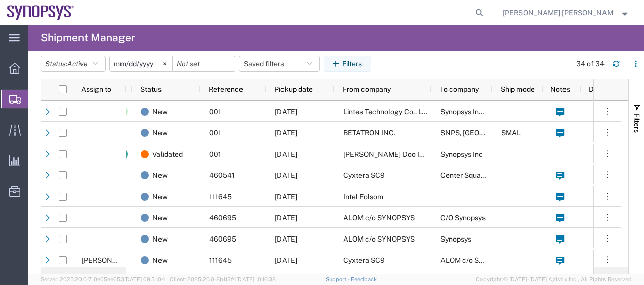  I want to click on span: Validated, so click(168, 154).